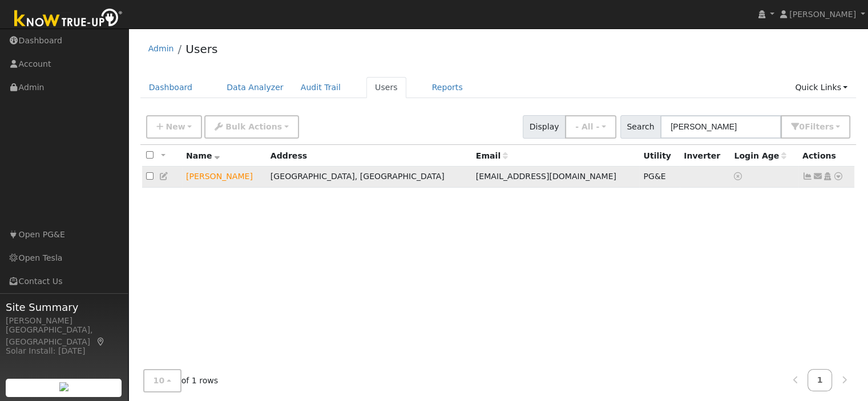  I want to click on span: of 1 rows, so click(181, 380).